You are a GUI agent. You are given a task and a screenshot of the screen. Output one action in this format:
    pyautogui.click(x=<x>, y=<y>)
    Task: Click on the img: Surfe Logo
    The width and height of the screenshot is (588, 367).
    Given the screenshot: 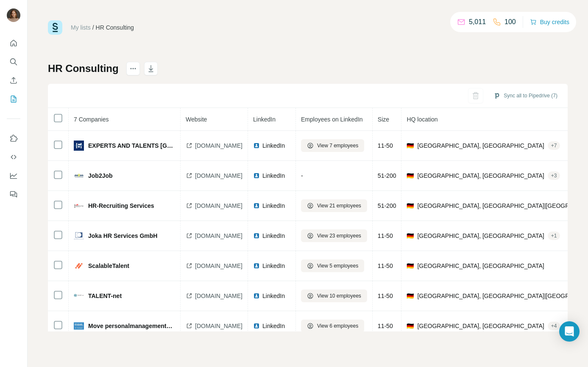 What is the action you would take?
    pyautogui.click(x=55, y=27)
    